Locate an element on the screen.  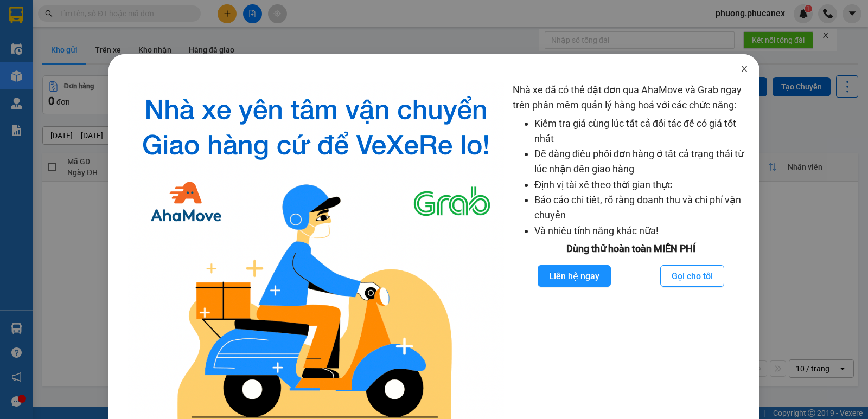
div: Dùng thử hoàn toàn MIỄN PHÍ is located at coordinates (630, 249).